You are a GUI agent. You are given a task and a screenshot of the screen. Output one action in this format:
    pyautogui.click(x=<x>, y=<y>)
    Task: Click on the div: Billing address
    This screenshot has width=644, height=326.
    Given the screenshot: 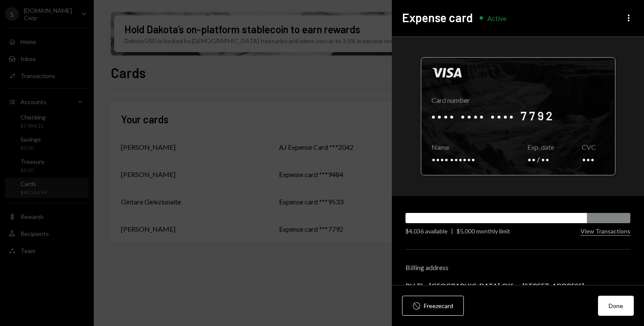 What is the action you would take?
    pyautogui.click(x=518, y=267)
    